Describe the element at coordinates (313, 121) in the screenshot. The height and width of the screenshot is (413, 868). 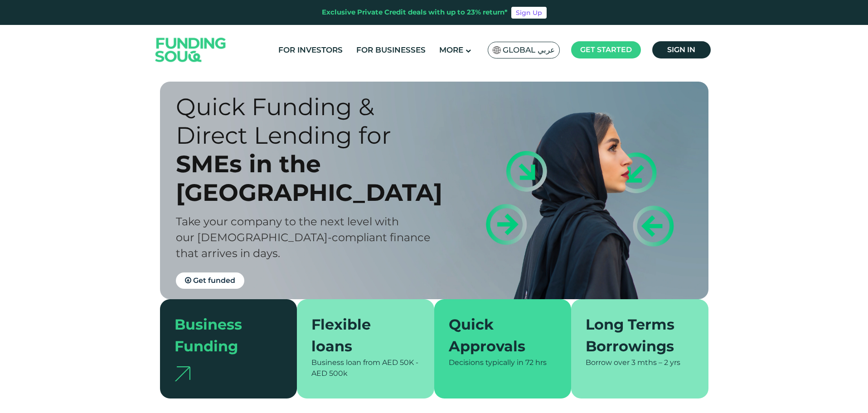
I see `div: Quick Funding & Direct Lending for` at that location.